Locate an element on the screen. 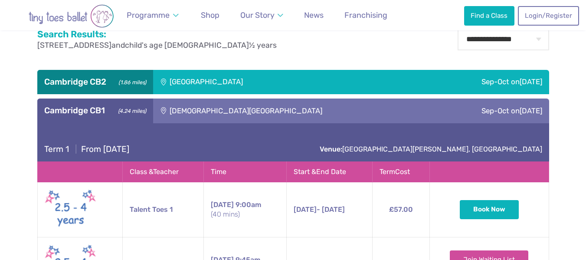 The image size is (586, 260). th: Start & End Date is located at coordinates (330, 171).